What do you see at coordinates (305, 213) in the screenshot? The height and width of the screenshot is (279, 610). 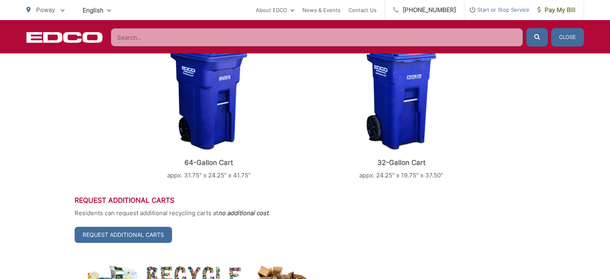 I see `p: Residents can request additional recycling carts at .` at bounding box center [305, 213].